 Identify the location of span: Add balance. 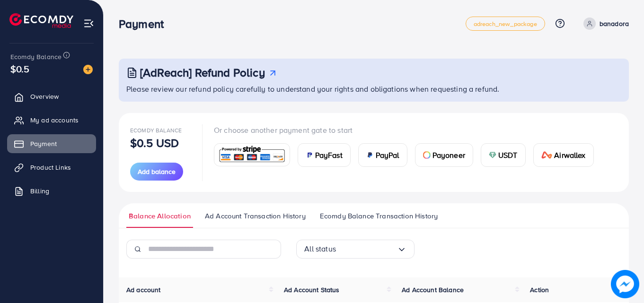
(157, 171).